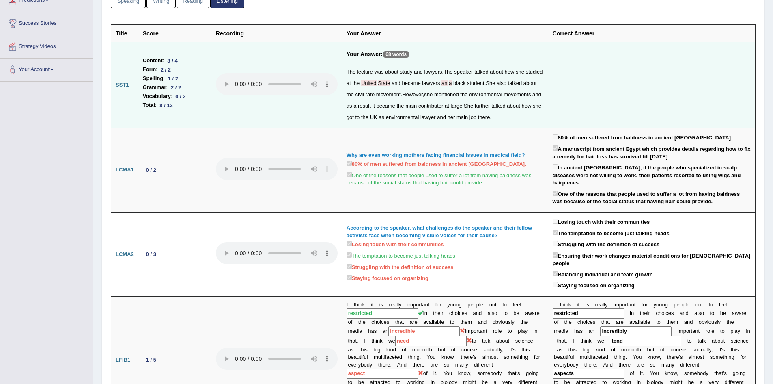 The image size is (773, 384). I want to click on label: Losing touch with their communities, so click(395, 244).